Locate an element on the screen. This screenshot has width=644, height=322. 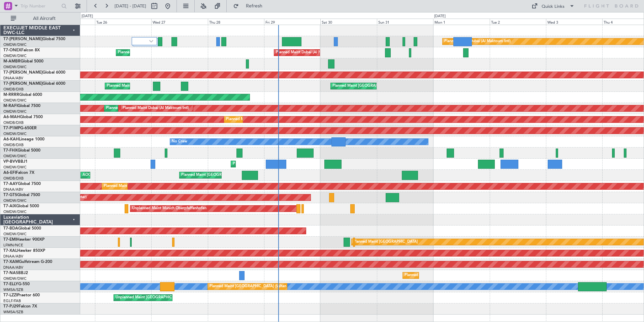
div: Tue 2 is located at coordinates (518, 22).